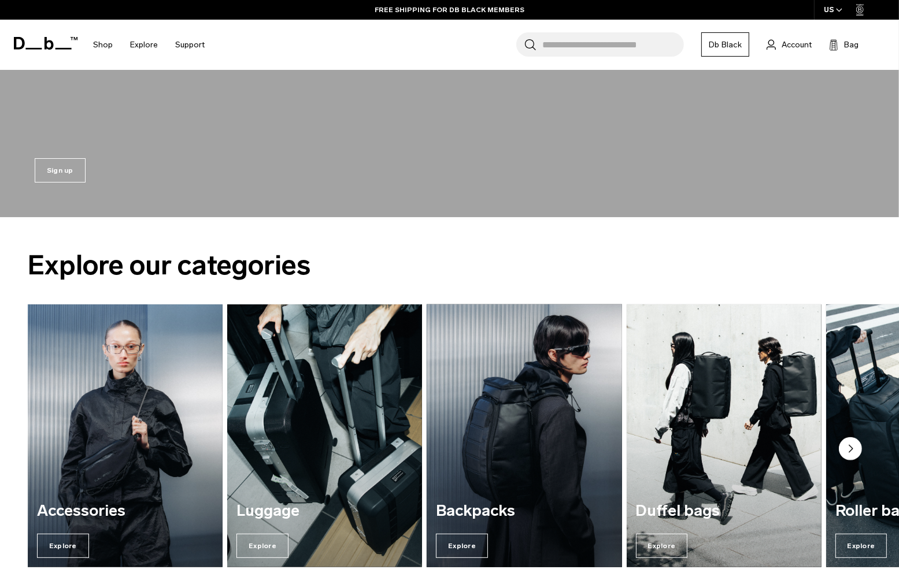 The height and width of the screenshot is (588, 899). Describe the element at coordinates (60, 171) in the screenshot. I see `a: Sign up` at that location.